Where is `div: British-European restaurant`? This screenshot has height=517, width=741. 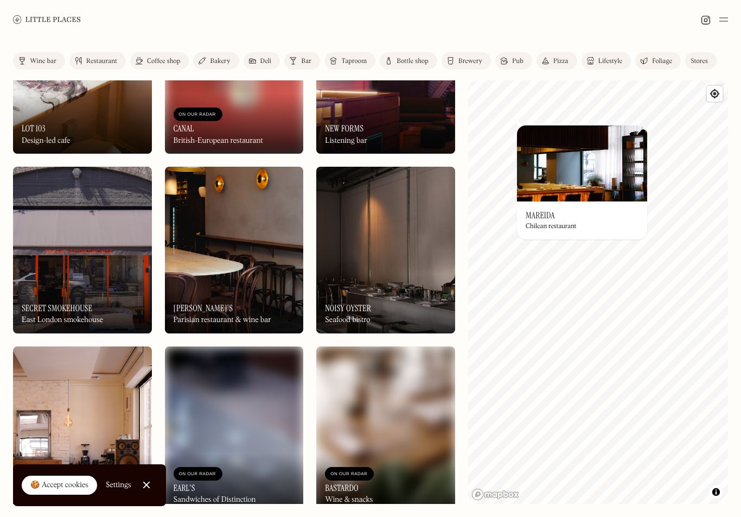
div: British-European restaurant is located at coordinates (218, 141).